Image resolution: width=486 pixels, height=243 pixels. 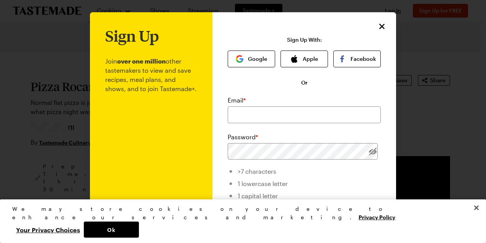 What do you see at coordinates (252, 59) in the screenshot?
I see `button: Google` at bounding box center [252, 59].